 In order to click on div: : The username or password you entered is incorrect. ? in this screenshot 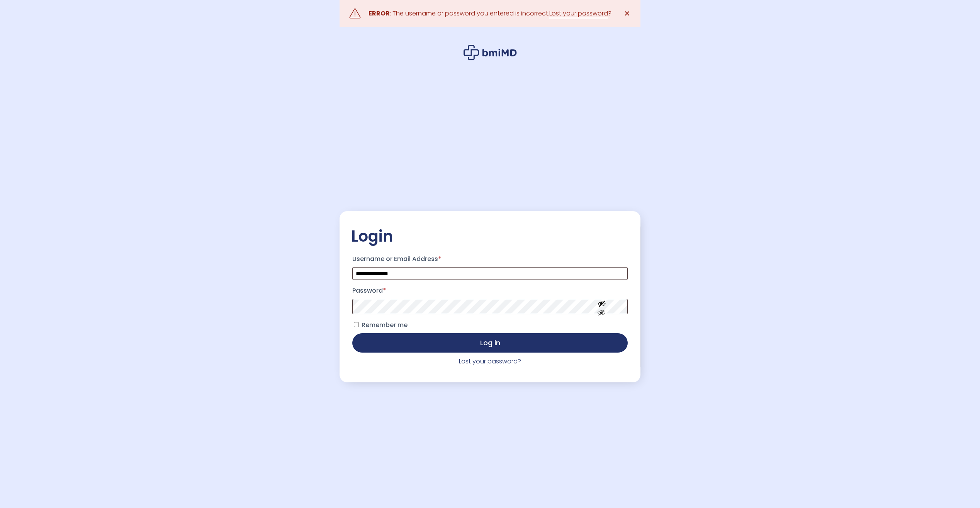, I will do `click(490, 14)`.